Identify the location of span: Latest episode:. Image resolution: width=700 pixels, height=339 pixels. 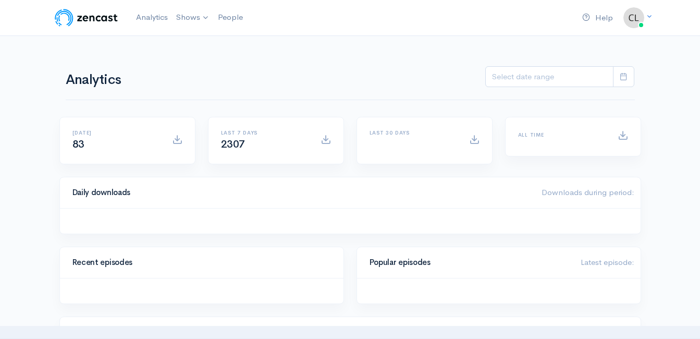
(607, 262).